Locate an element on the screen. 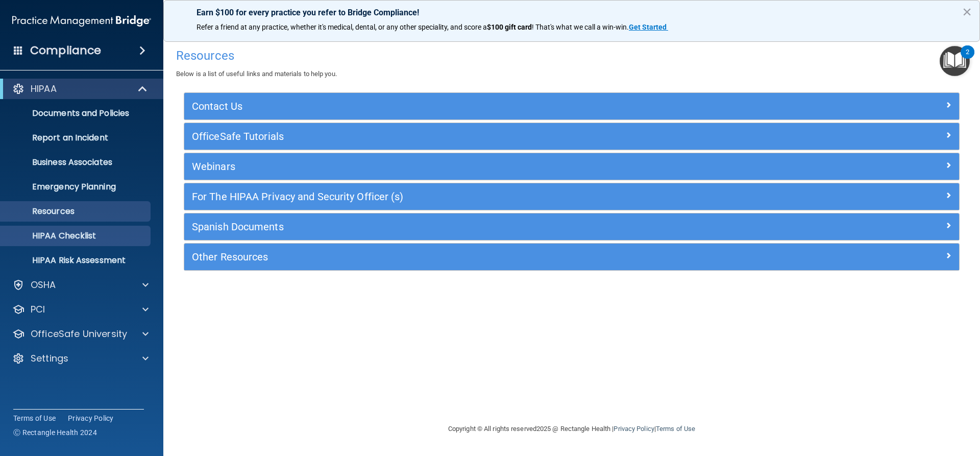  p: OSHA is located at coordinates (44, 285).